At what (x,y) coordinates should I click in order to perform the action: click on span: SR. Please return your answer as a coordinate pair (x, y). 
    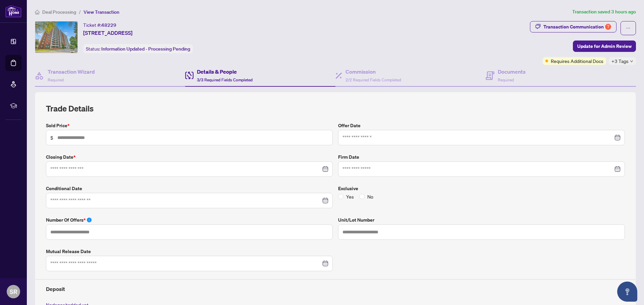
    Looking at the image, I should click on (13, 292).